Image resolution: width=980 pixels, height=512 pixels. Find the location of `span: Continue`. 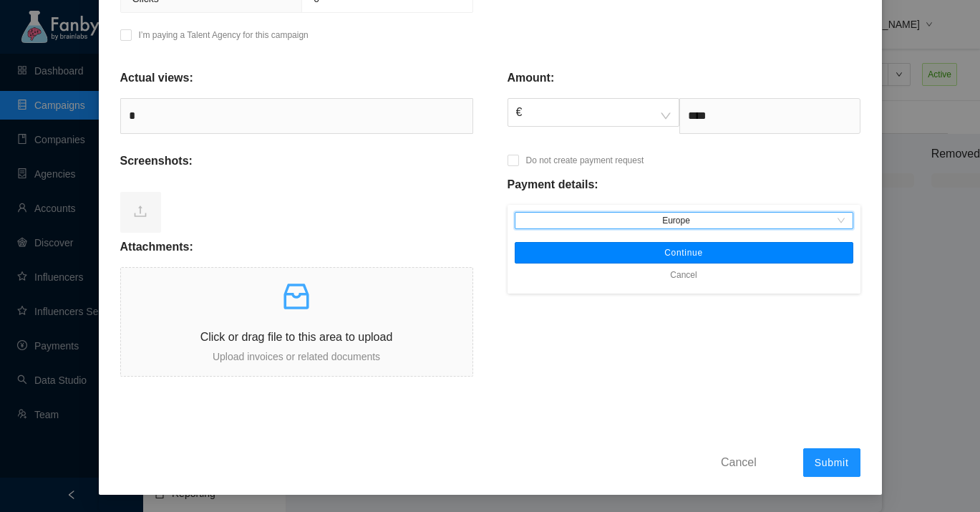

span: Continue is located at coordinates (683, 253).